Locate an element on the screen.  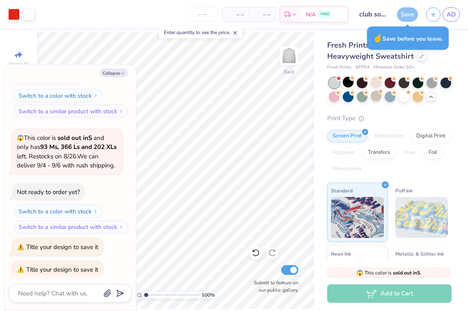
div: Screen Print is located at coordinates (347, 136).